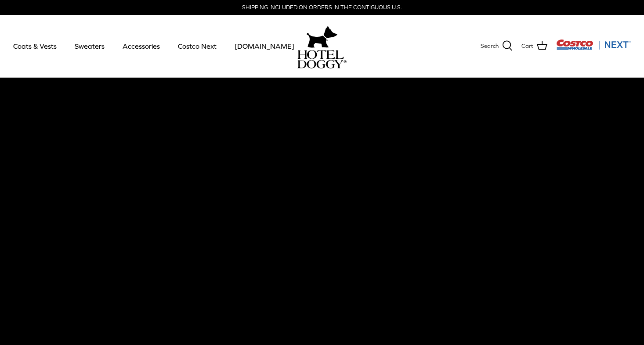 The image size is (644, 345). I want to click on a: Search, so click(496, 46).